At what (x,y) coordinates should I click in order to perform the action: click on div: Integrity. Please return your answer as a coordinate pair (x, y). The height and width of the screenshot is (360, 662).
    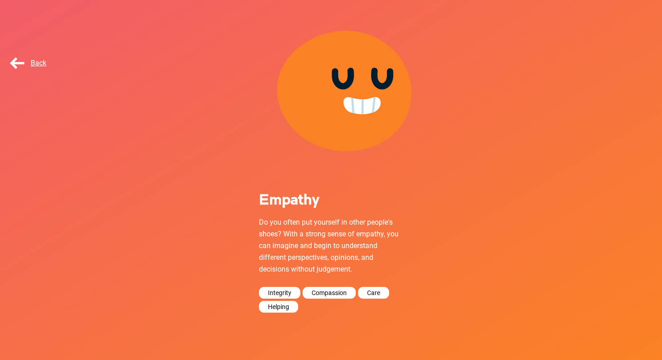
    Looking at the image, I should click on (280, 292).